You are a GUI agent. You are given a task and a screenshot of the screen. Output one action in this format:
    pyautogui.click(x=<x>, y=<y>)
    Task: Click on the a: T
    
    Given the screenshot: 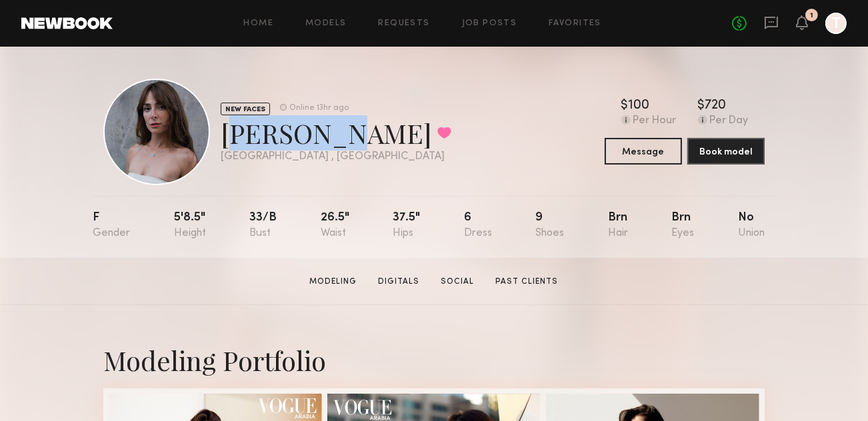 What is the action you would take?
    pyautogui.click(x=836, y=23)
    